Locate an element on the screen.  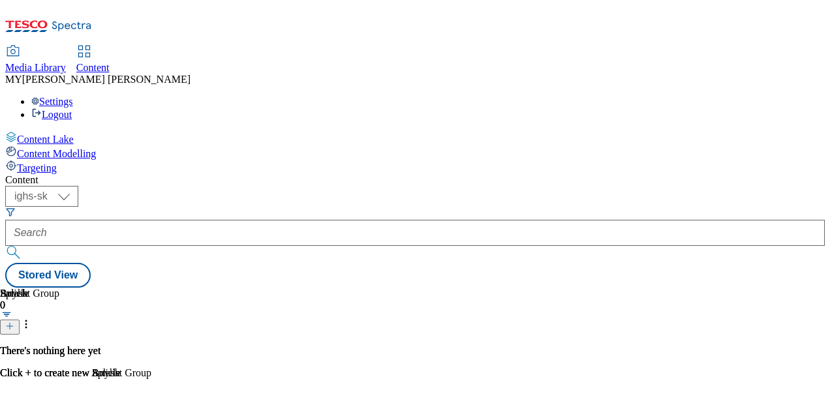
span: MY is located at coordinates (14, 79).